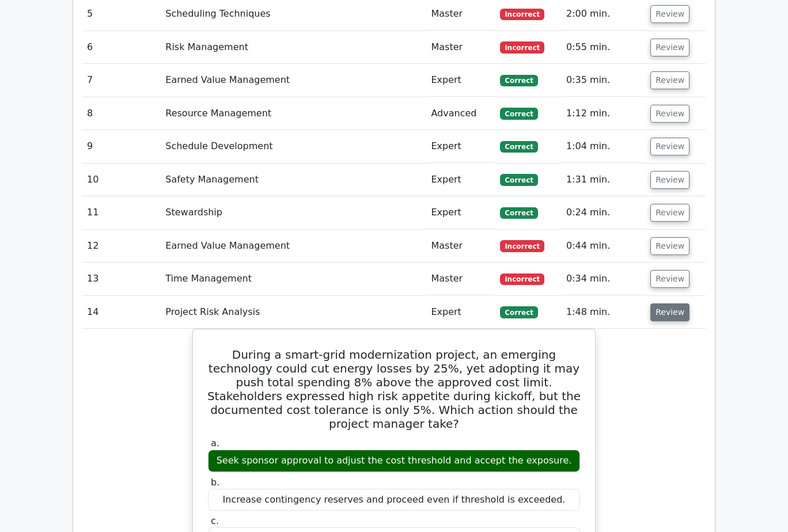 Image resolution: width=788 pixels, height=532 pixels. What do you see at coordinates (394, 389) in the screenshot?
I see `h5: During a smart-grid modernization project, an emerging technology could cut energy losses by 25%,...` at bounding box center [394, 389].